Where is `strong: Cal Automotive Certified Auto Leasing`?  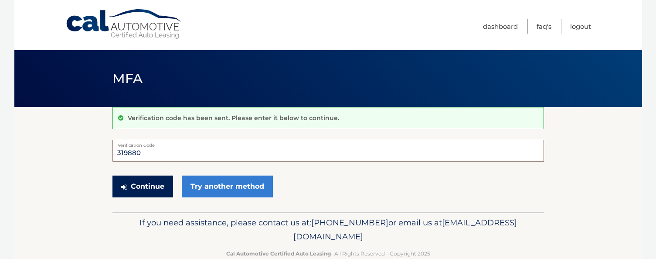
strong: Cal Automotive Certified Auto Leasing is located at coordinates (279, 253).